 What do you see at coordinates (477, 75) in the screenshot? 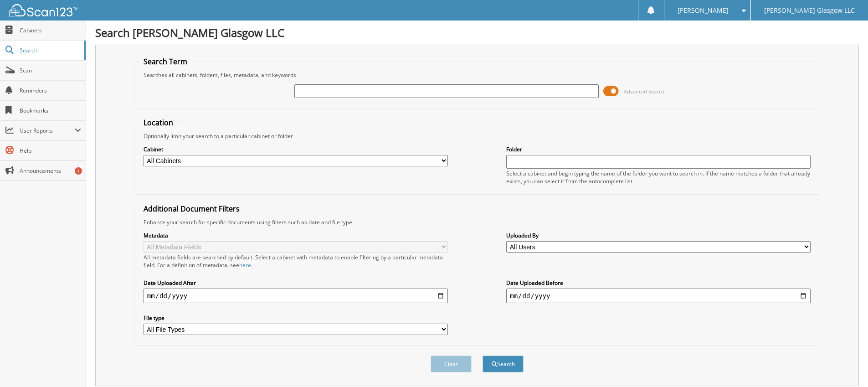
I see `div: Searches all cabinets, folders, files, metadata, and keywords` at bounding box center [477, 75].